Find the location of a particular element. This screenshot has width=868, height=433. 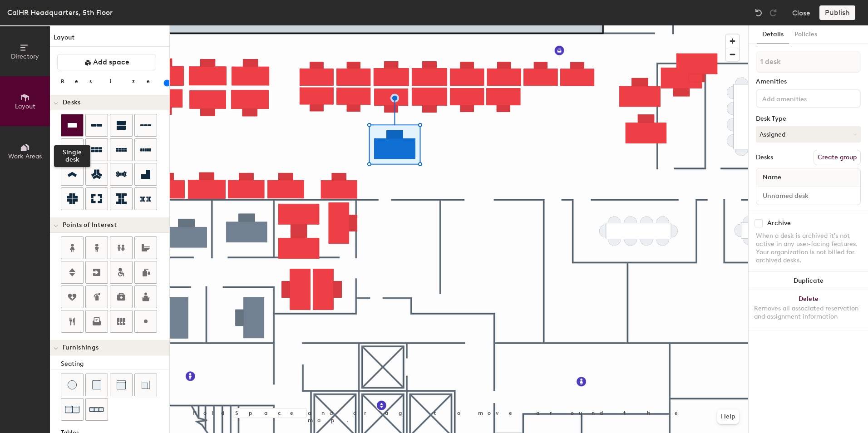

button: Couch (x3) is located at coordinates (97, 410).